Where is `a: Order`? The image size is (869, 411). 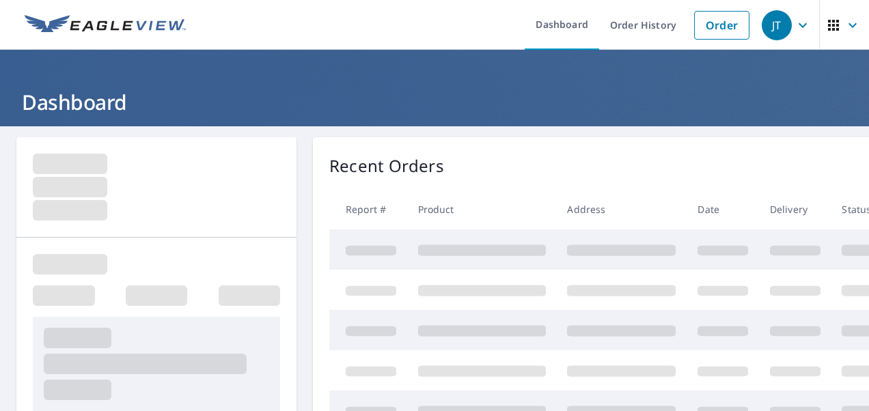 a: Order is located at coordinates (722, 25).